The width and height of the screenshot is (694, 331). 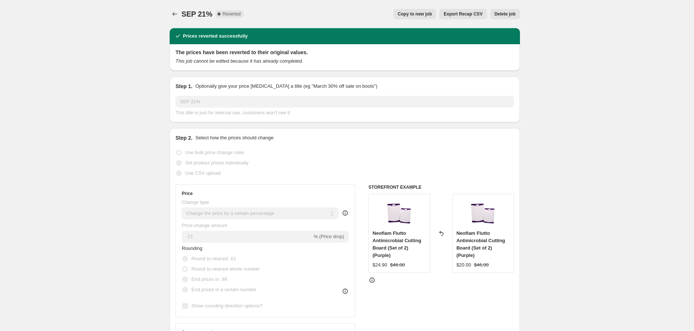 What do you see at coordinates (197, 14) in the screenshot?
I see `span: SEP 21%` at bounding box center [197, 14].